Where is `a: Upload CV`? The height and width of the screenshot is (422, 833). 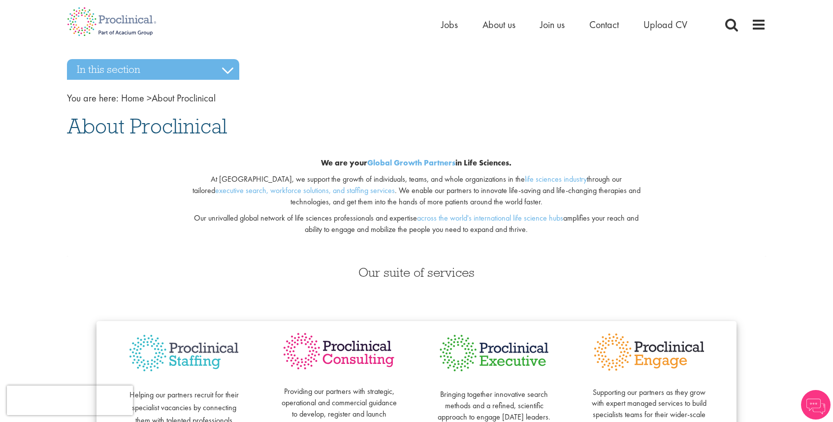
a: Upload CV is located at coordinates (665, 25).